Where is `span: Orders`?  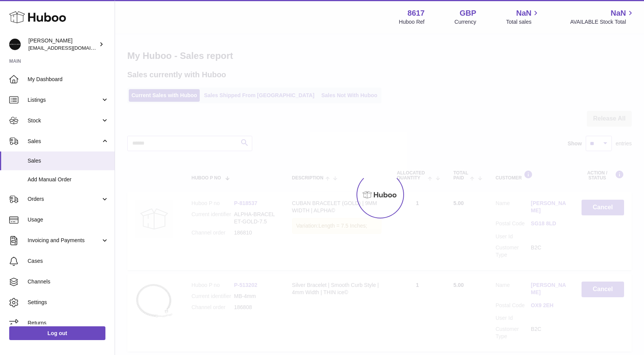
span: Orders is located at coordinates (64, 199).